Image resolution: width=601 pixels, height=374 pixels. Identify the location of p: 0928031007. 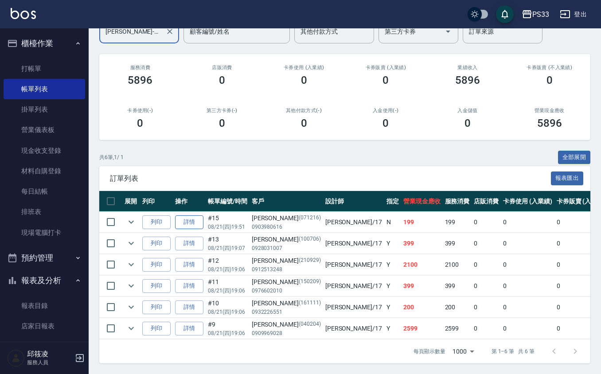
(287, 248).